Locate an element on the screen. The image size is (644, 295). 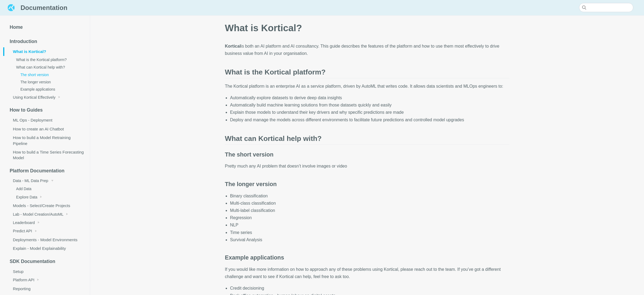
span: Platform API is located at coordinates (23, 280).